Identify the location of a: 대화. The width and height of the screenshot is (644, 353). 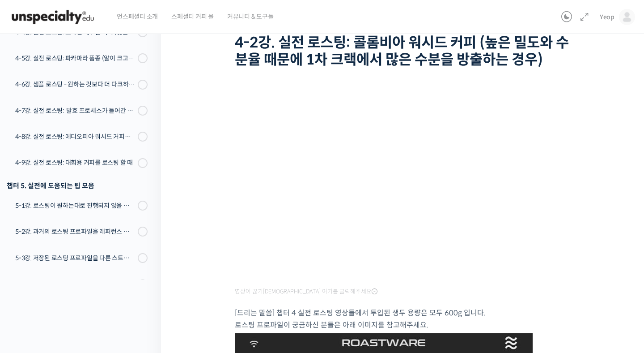
(87, 290).